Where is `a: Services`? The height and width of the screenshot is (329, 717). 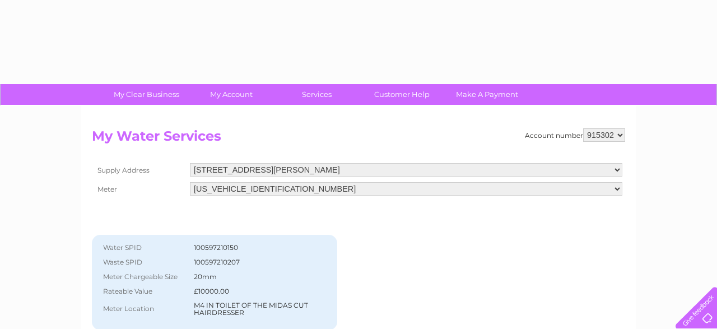 a: Services is located at coordinates (317, 94).